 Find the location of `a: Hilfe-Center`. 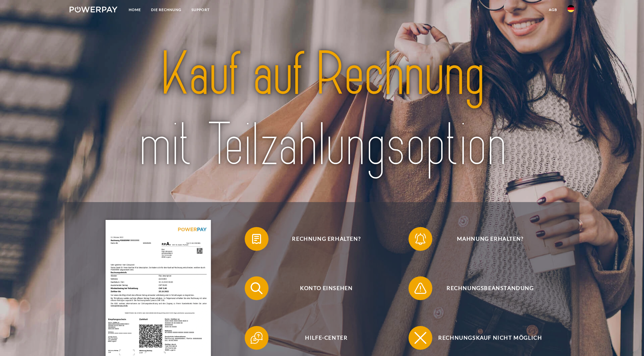

a: Hilfe-Center is located at coordinates (322, 338).